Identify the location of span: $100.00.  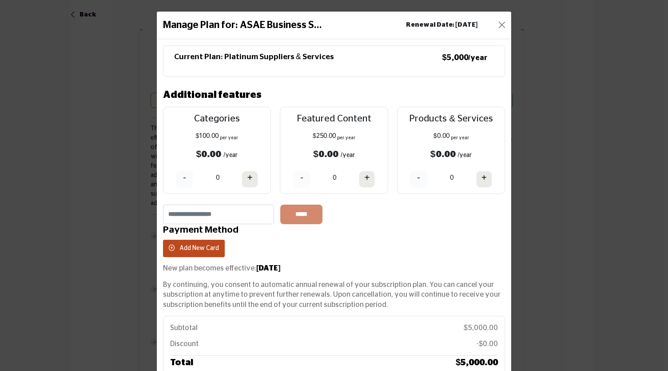
(207, 136).